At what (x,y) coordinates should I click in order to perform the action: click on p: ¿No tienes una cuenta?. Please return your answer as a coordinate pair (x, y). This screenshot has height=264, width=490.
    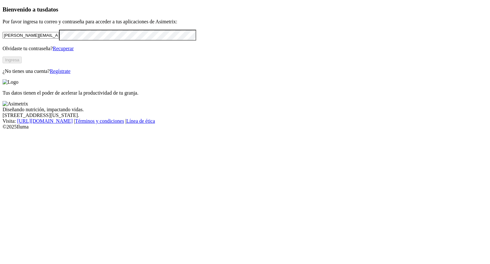
    Looking at the image, I should click on (245, 71).